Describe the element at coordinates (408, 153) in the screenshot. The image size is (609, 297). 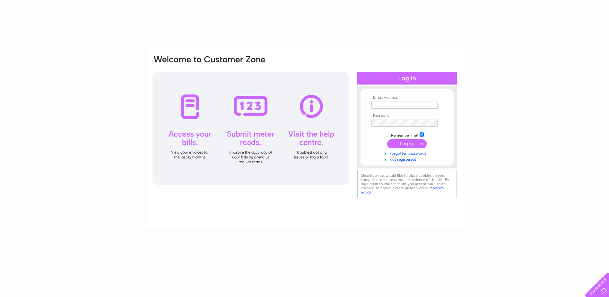
I see `a: Forgotten password?` at that location.